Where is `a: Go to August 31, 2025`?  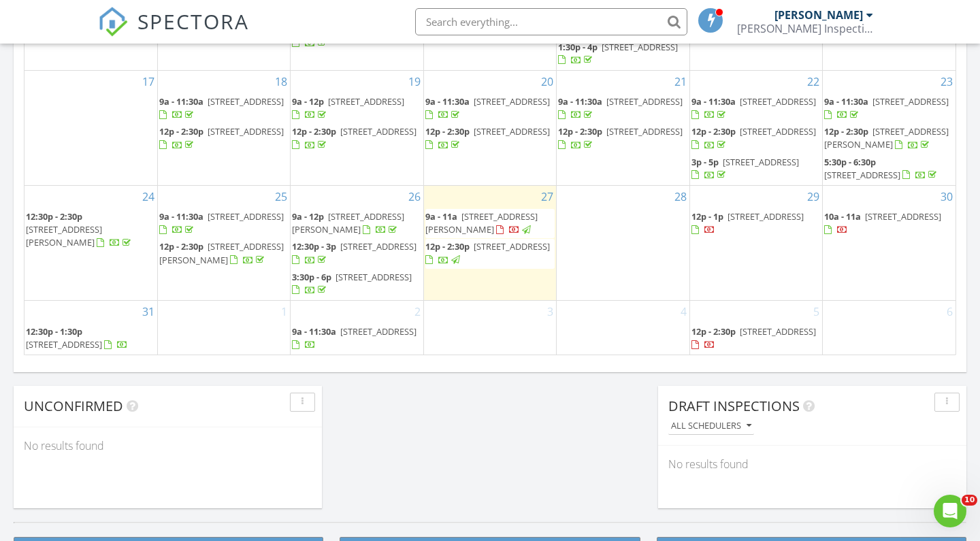 a: Go to August 31, 2025 is located at coordinates (148, 312).